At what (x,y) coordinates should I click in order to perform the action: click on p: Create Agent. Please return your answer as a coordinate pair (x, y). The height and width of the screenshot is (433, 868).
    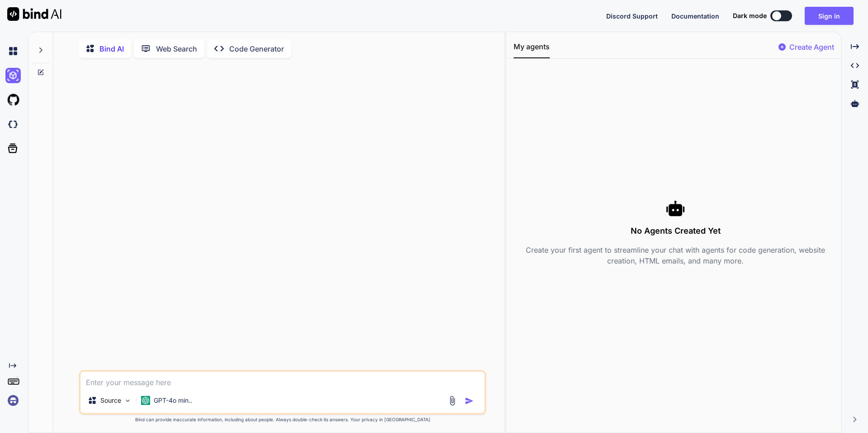
    Looking at the image, I should click on (812, 47).